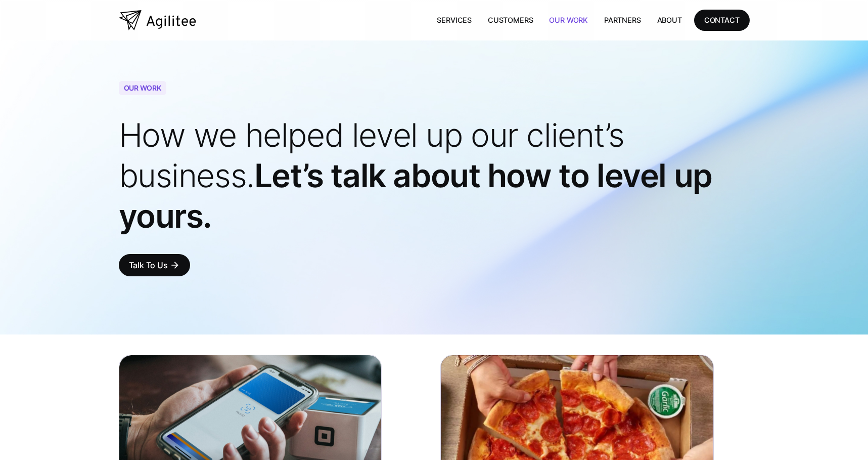  Describe the element at coordinates (510, 20) in the screenshot. I see `a: Customers` at that location.